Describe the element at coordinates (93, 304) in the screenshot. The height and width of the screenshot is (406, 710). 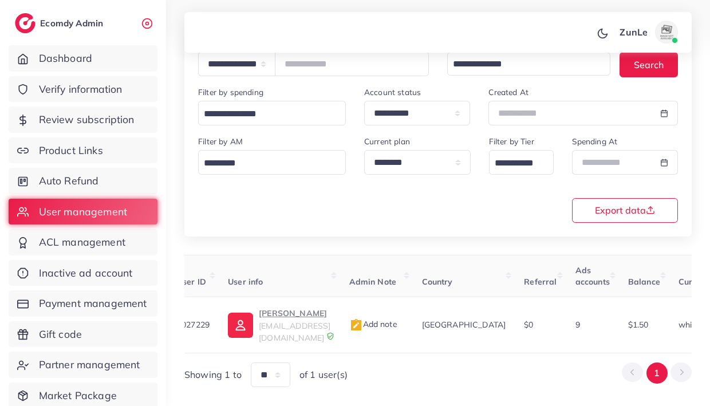
I see `span: Payment management` at that location.